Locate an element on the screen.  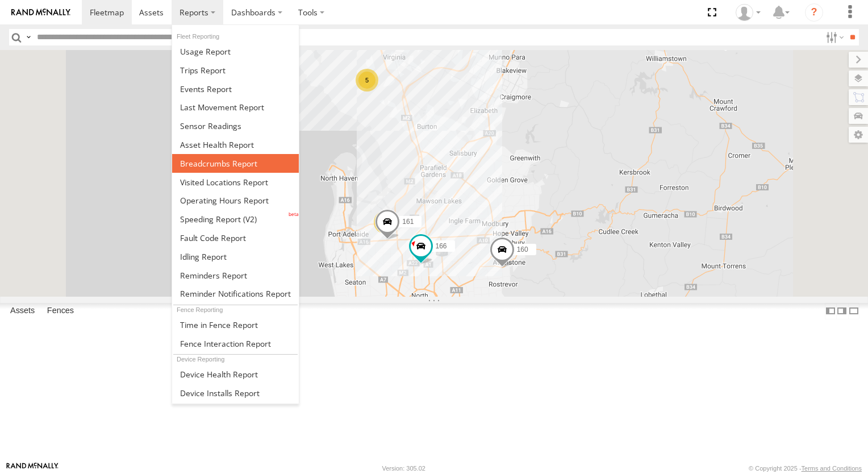
a: Asset Health Report is located at coordinates (235, 145).